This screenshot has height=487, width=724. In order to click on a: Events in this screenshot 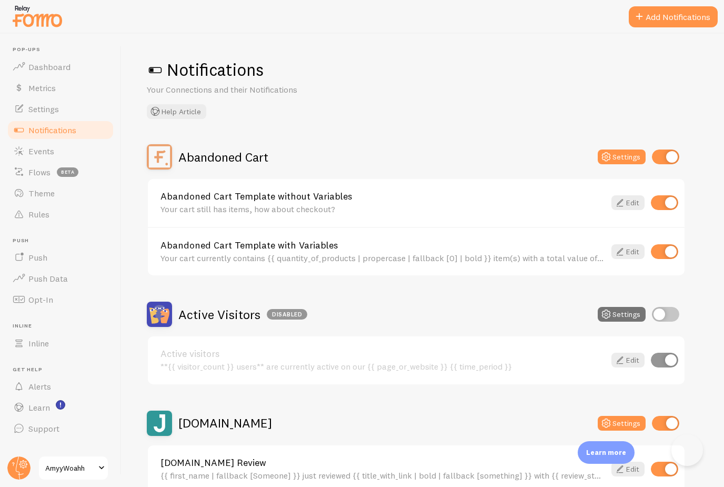, I will do `click(61, 151)`.